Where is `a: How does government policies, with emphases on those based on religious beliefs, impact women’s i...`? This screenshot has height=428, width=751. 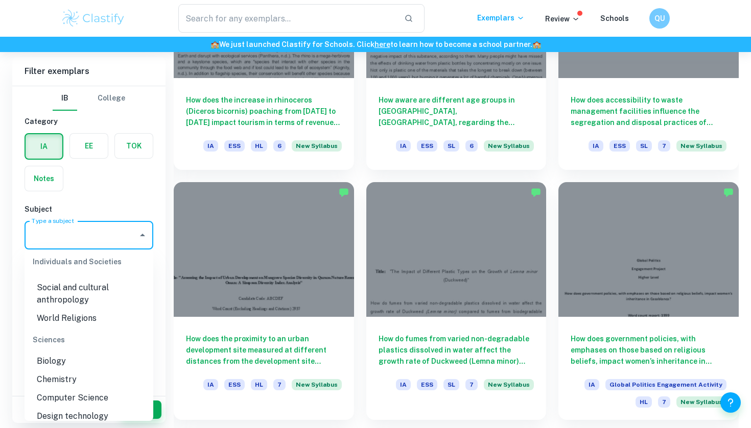 a: How does government policies, with emphases on those based on religious beliefs, impact women’s i... is located at coordinates (648, 301).